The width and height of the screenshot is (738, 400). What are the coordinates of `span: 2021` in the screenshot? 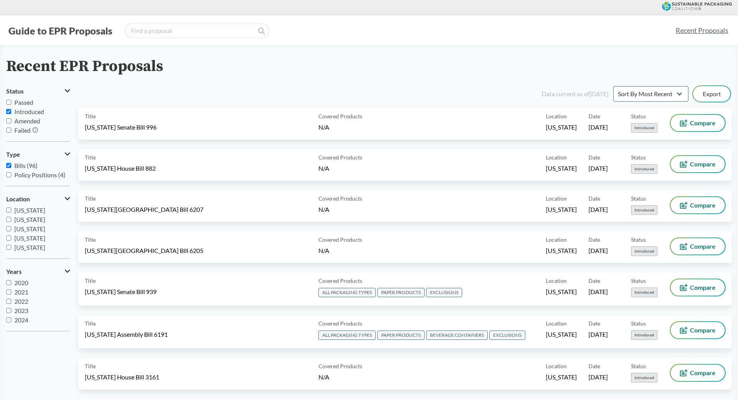 It's located at (21, 291).